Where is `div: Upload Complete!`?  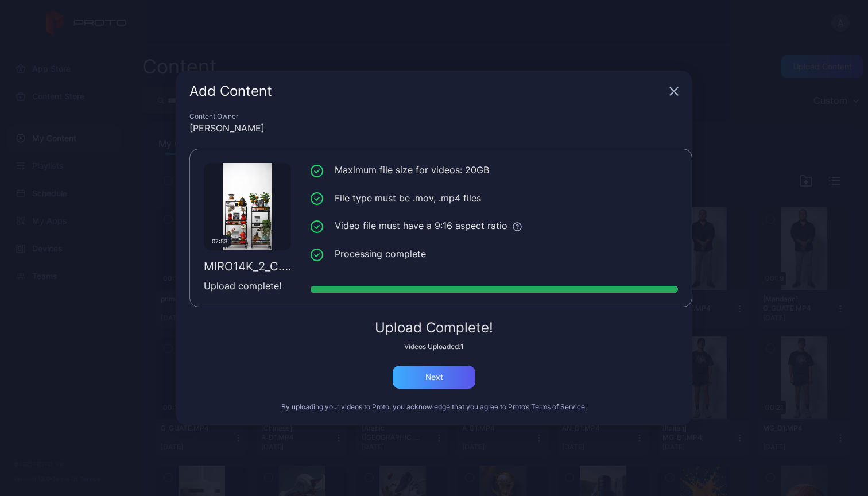 div: Upload Complete! is located at coordinates (434, 327).